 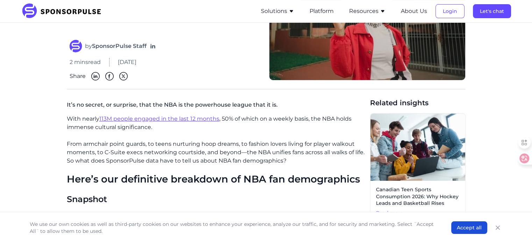 I want to click on span: by, so click(x=116, y=46).